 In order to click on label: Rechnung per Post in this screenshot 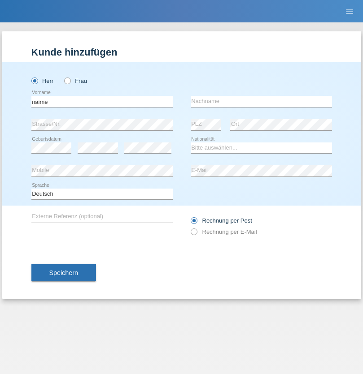, I will do `click(221, 221)`.